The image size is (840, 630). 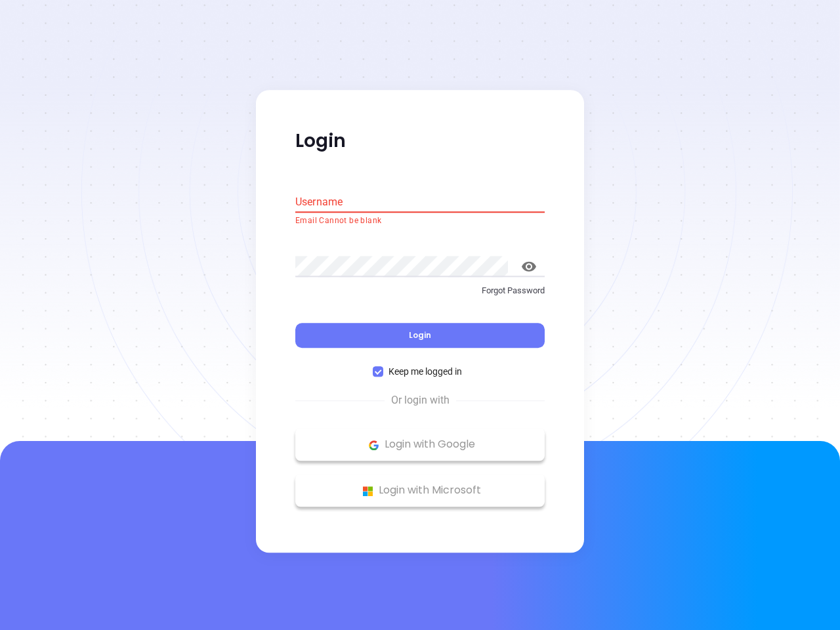 What do you see at coordinates (420, 290) in the screenshot?
I see `p: Forgot Password` at bounding box center [420, 290].